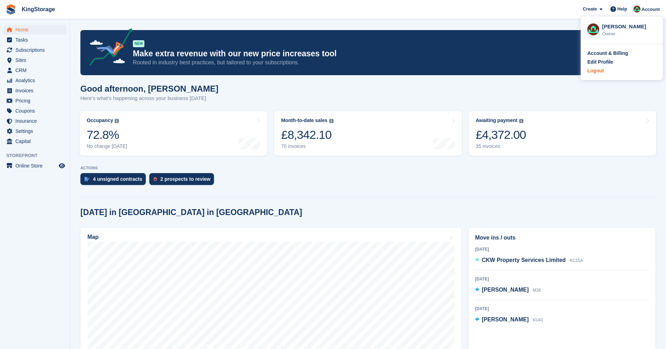 The height and width of the screenshot is (349, 666). What do you see at coordinates (364, 63) in the screenshot?
I see `p: Rooted in industry best practices, but tailored to your subscriptions.` at bounding box center [364, 63].